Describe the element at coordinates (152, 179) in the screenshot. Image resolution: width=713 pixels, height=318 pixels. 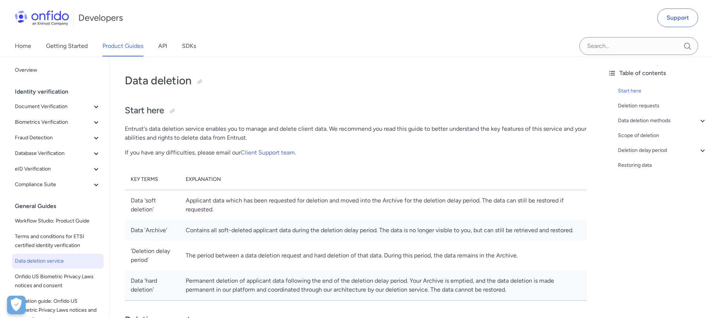
I see `th: Key terms` at that location.